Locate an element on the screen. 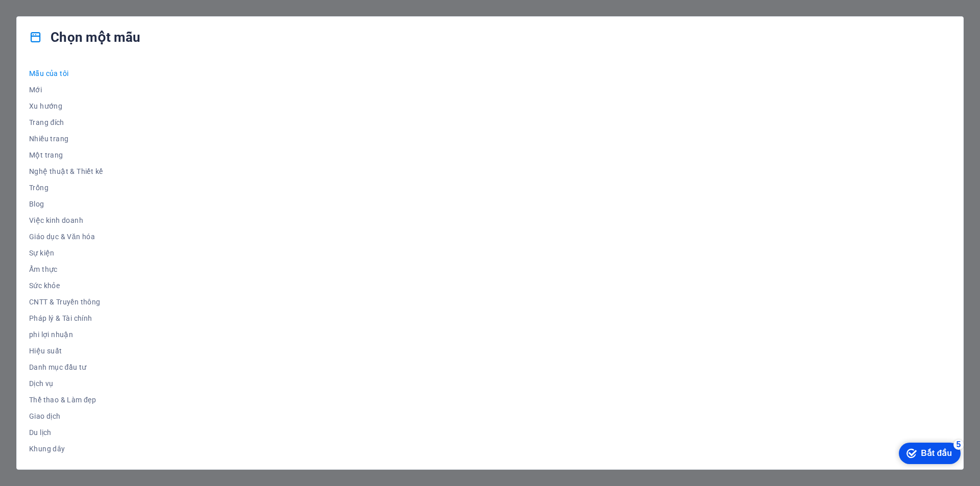 The width and height of the screenshot is (980, 486). button: Giáo dục & Văn hóa is located at coordinates (66, 236).